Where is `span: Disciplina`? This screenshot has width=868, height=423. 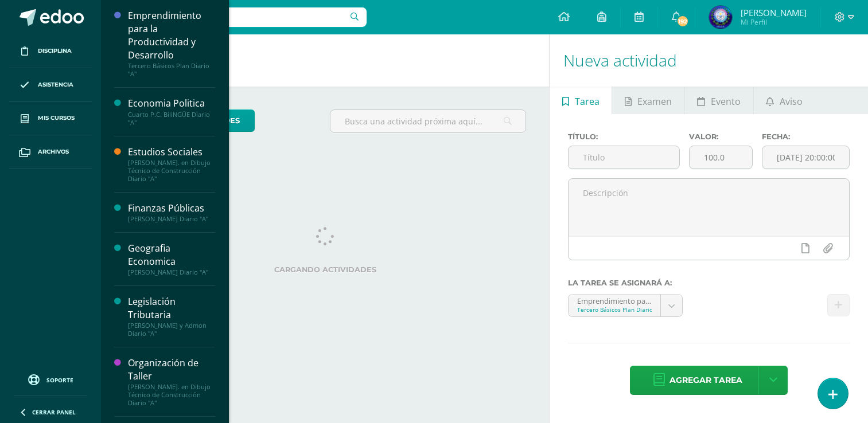 span: Disciplina is located at coordinates (55, 51).